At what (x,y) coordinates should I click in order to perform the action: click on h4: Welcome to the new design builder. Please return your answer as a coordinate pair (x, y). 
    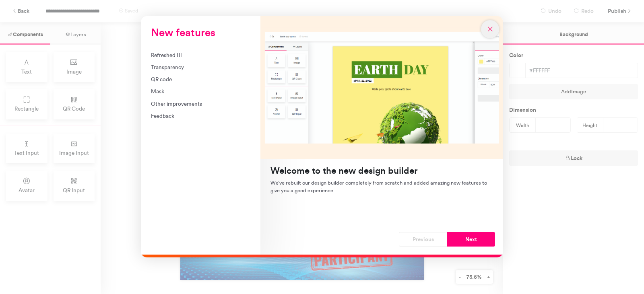
    Looking at the image, I should click on (382, 171).